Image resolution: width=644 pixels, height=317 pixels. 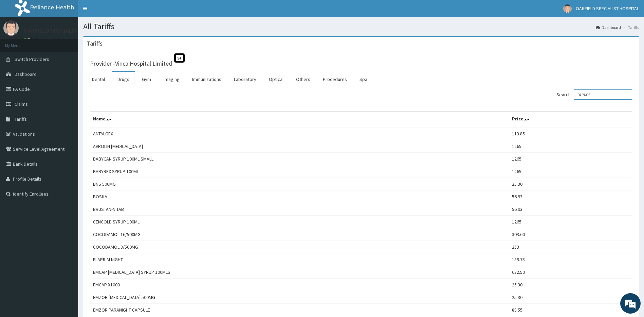 What do you see at coordinates (335, 79) in the screenshot?
I see `a: Procedures` at bounding box center [335, 79].